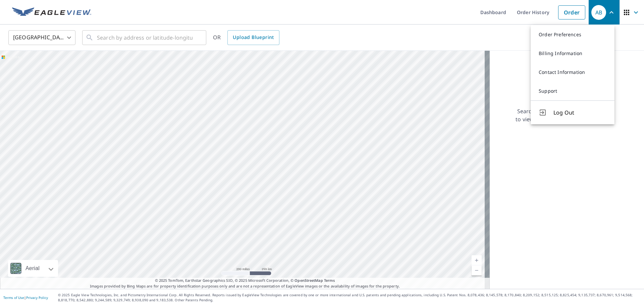 Image resolution: width=644 pixels, height=306 pixels. What do you see at coordinates (253, 38) in the screenshot?
I see `a: Upload Blueprint` at bounding box center [253, 38].